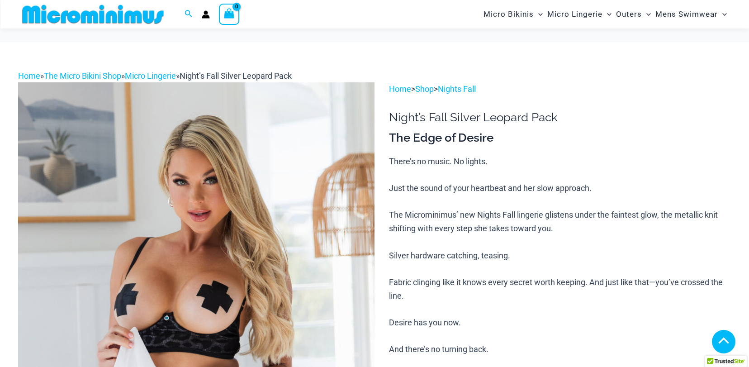  What do you see at coordinates (686, 14) in the screenshot?
I see `span: Mens Swimwear` at bounding box center [686, 14].